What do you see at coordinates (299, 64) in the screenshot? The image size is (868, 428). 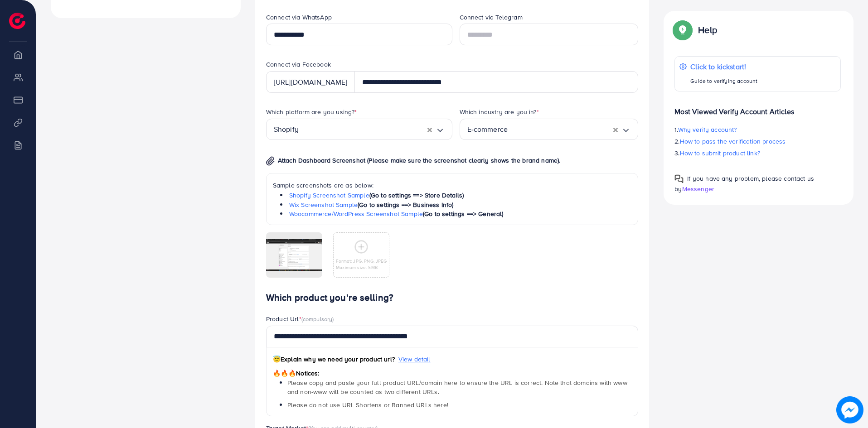 I see `label: Connect via Facebook` at bounding box center [299, 64].